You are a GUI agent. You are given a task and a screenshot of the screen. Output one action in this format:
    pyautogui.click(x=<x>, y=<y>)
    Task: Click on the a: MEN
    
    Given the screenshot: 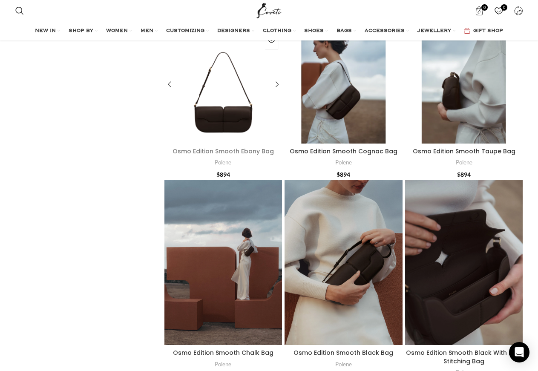 What is the action you would take?
    pyautogui.click(x=149, y=31)
    